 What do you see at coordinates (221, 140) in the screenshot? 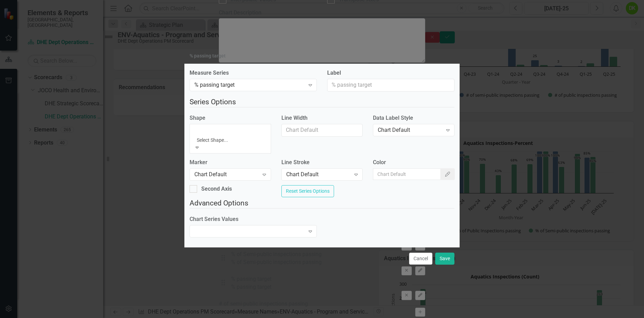
I see `div: Select Shape...` at bounding box center [221, 140].